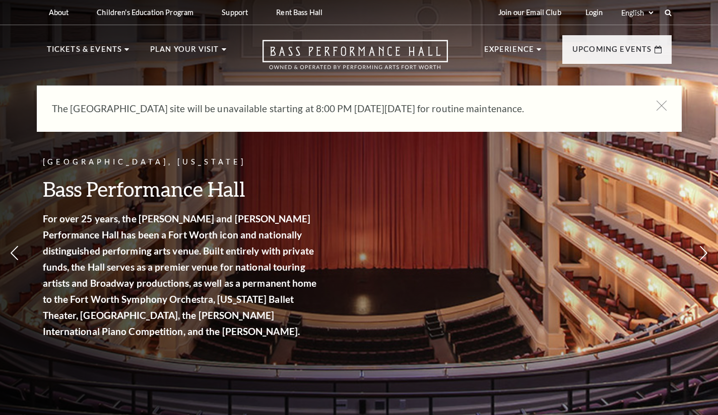 The width and height of the screenshot is (718, 415). Describe the element at coordinates (85, 52) in the screenshot. I see `p: Tickets & Events` at that location.